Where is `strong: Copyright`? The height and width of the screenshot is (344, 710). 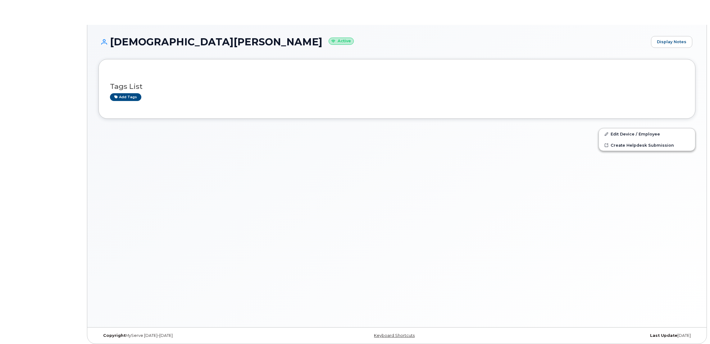 strong: Copyright is located at coordinates (114, 335).